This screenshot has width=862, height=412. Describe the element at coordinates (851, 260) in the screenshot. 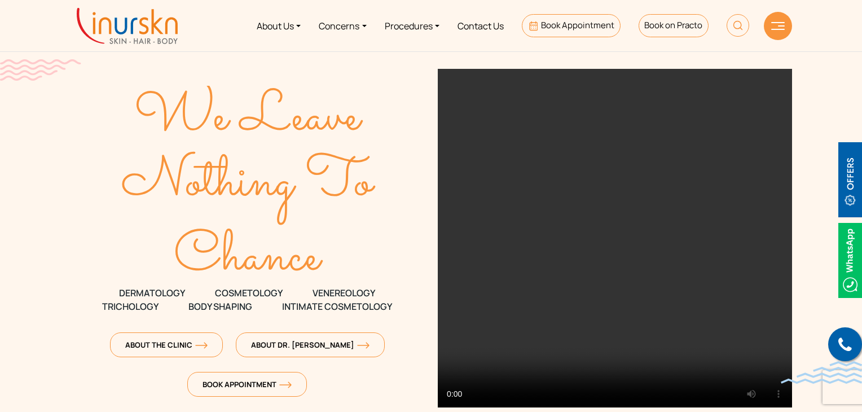

I see `img: Whatsappicon` at that location.